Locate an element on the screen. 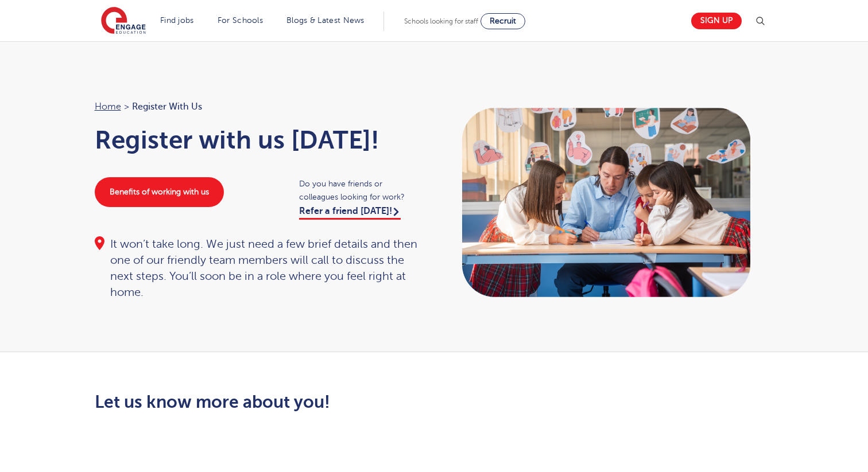 Image resolution: width=868 pixels, height=472 pixels. span: Schools looking for staff is located at coordinates (441, 21).